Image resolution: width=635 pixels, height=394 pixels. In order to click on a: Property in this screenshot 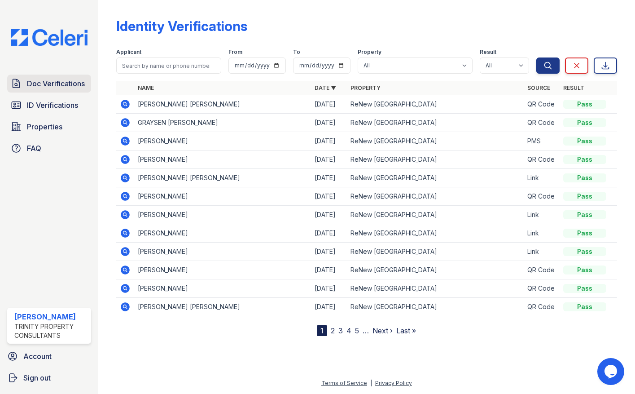, I will do `click(365, 88)`.